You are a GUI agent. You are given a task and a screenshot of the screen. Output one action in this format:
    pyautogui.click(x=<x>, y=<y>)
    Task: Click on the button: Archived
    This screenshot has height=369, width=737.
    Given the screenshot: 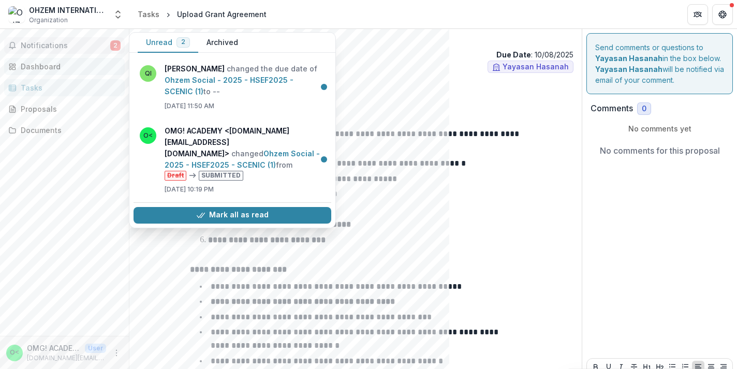 What is the action you would take?
    pyautogui.click(x=222, y=42)
    